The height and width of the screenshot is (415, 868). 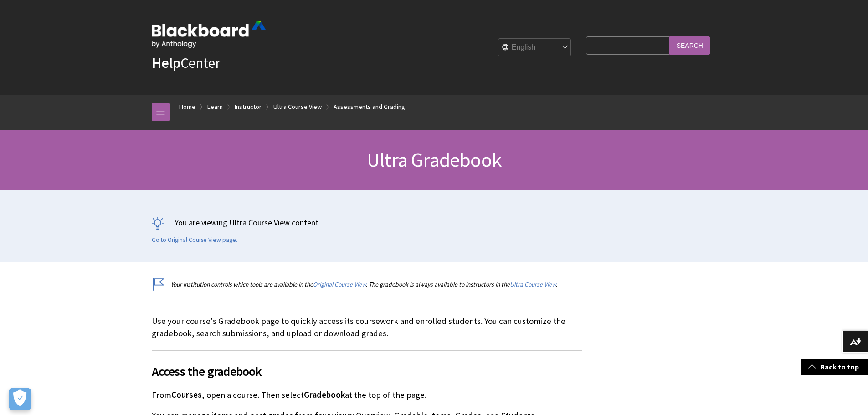 What do you see at coordinates (367, 371) in the screenshot?
I see `span: Access the gradebook` at bounding box center [367, 371].